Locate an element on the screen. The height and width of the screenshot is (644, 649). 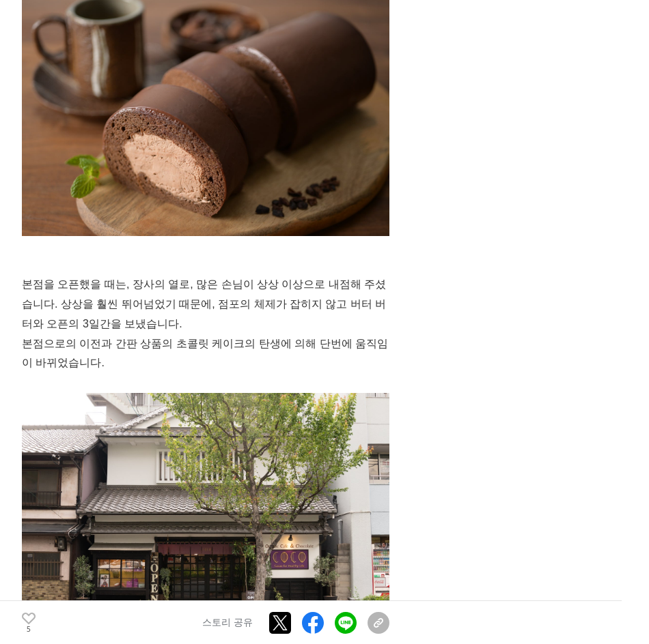
font: 본점을 오픈했을 때는, 장사의 열로, 많은 손님이 상상 이상으로 내점해 주셨습니다. 상상을 훨씬 뛰어넘었기 때문에, 점포의 체제가 잡히지 않고 버터 버터와 오픈의 3일간을 보... is located at coordinates (203, 303).